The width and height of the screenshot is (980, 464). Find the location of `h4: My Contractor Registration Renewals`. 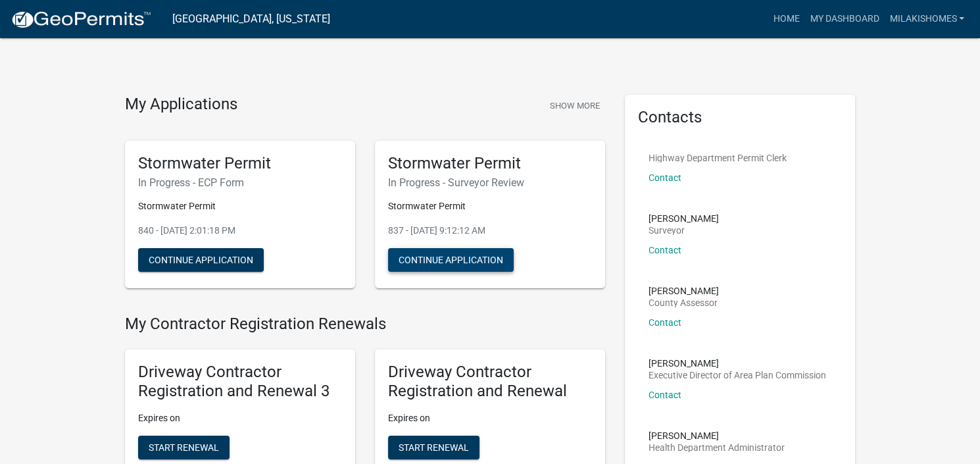

h4: My Contractor Registration Renewals is located at coordinates (365, 323).